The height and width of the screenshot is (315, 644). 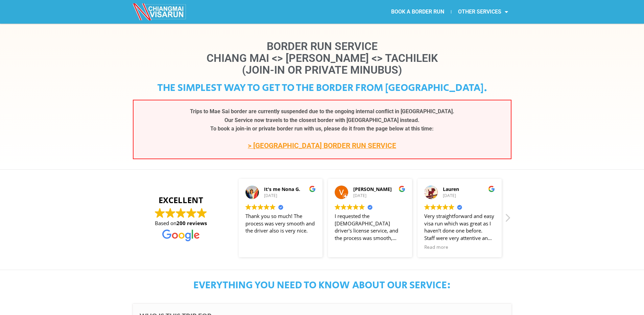 I want to click on img: It's me Nona G. profile picture, so click(x=252, y=192).